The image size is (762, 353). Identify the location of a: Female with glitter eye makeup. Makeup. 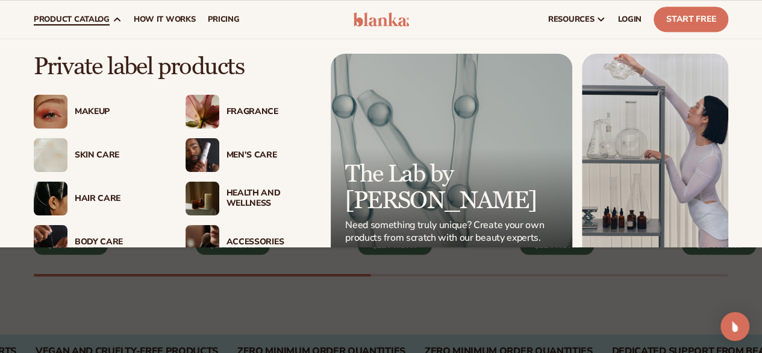
(98, 111).